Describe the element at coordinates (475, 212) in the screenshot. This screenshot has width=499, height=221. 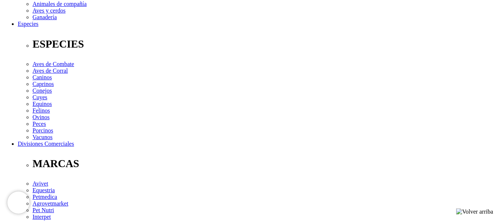
I see `img: Volver arriba` at that location.